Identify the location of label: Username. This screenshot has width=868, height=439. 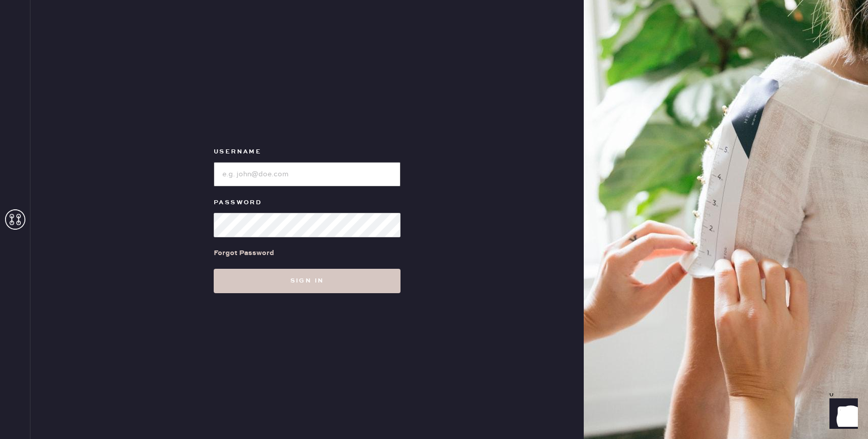
(307, 151).